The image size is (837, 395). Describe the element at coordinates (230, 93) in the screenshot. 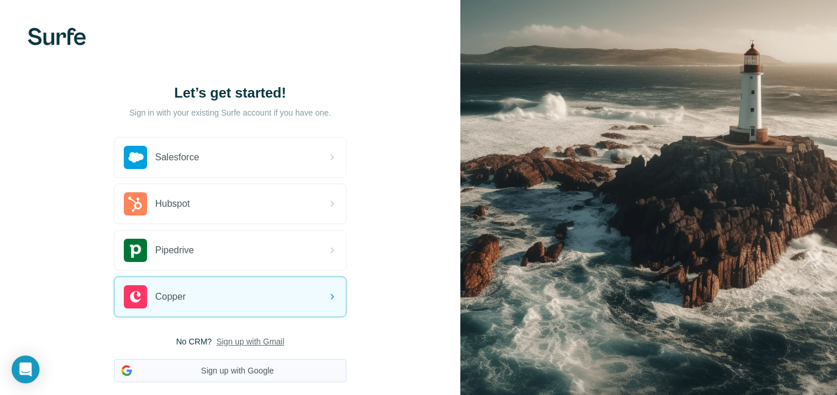

I see `h1: Let’s get started!` at that location.